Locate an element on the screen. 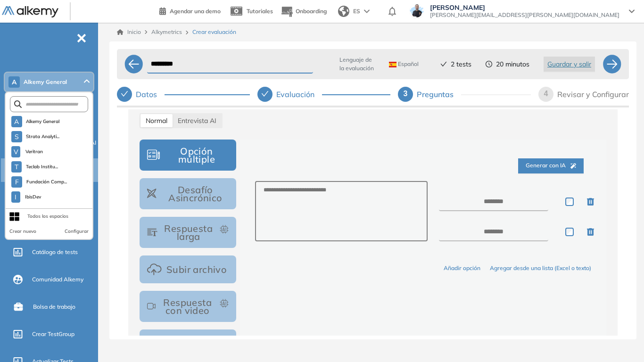 This screenshot has width=644, height=362. div: Widget de chat is located at coordinates (620, 339).